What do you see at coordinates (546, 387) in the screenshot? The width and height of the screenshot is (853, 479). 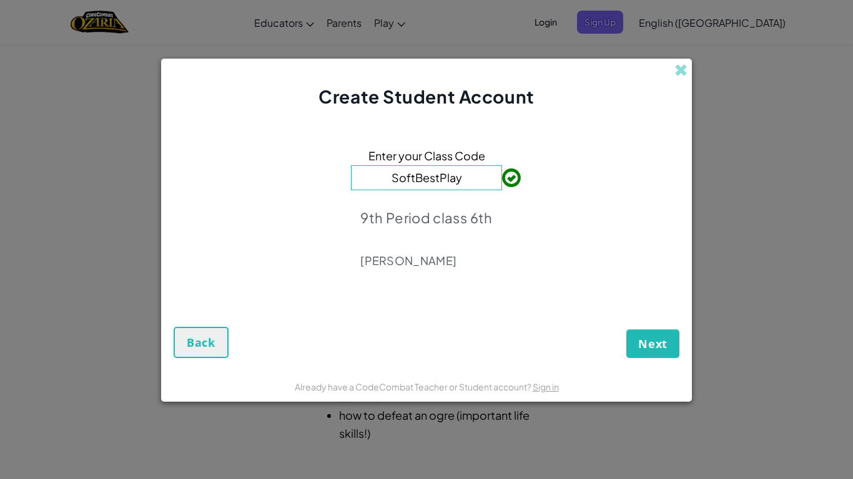 I see `a: Sign in` at bounding box center [546, 387].